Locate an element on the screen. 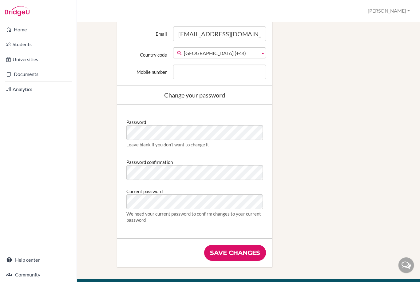 The image size is (420, 282). img: Bridge-U is located at coordinates (17, 11).